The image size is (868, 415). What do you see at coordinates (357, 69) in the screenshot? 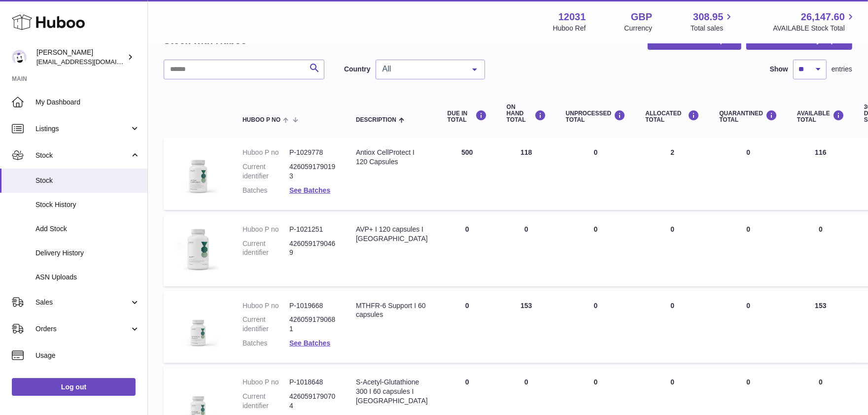
I see `label: Country` at bounding box center [357, 69].